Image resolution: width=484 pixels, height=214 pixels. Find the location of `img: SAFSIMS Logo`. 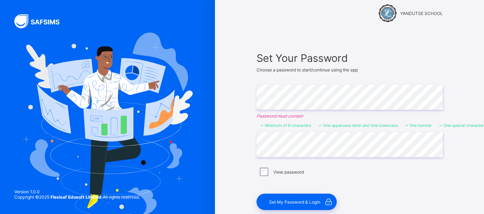

img: SAFSIMS Logo is located at coordinates (41, 21).